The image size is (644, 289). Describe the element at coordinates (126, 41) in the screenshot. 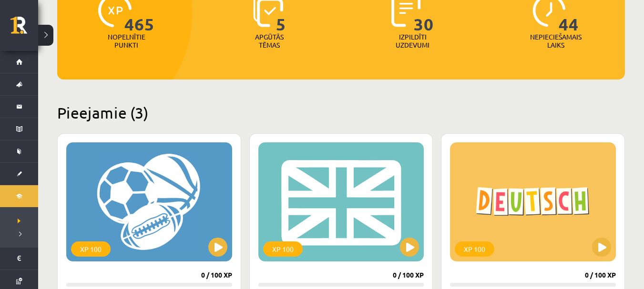

I see `p: Nopelnītie punkti` at that location.